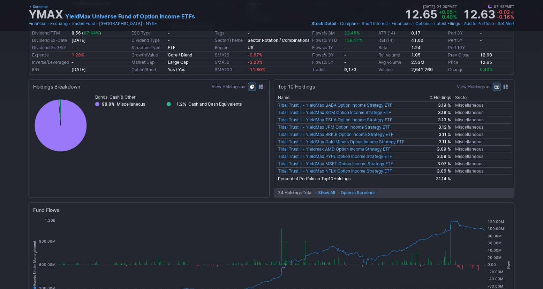  What do you see at coordinates (230, 55) in the screenshot?
I see `td: SMA20` at bounding box center [230, 55].